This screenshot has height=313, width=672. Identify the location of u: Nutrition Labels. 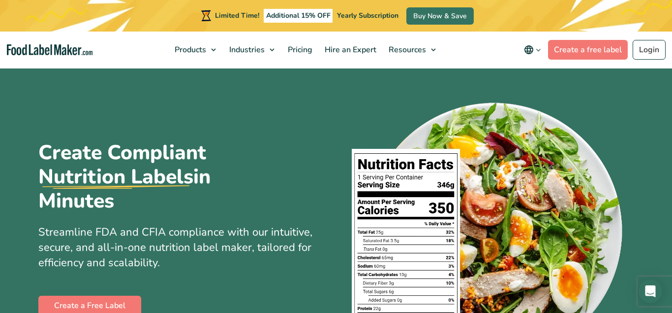
(116, 176).